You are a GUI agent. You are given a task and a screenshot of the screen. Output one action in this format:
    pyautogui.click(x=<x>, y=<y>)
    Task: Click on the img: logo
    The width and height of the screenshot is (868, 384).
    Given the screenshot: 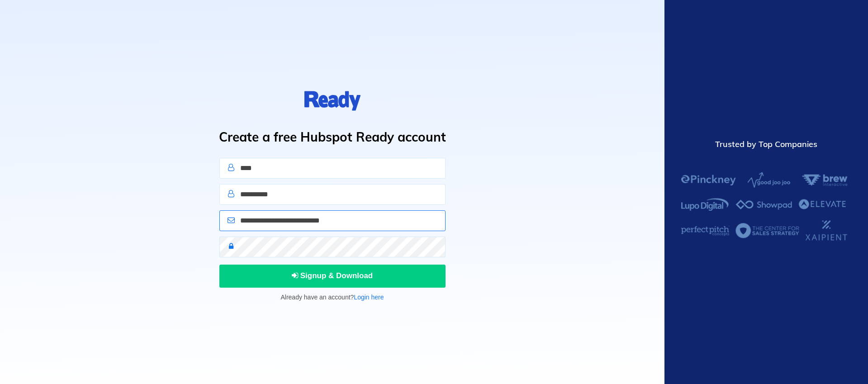 What is the action you would take?
    pyautogui.click(x=332, y=101)
    